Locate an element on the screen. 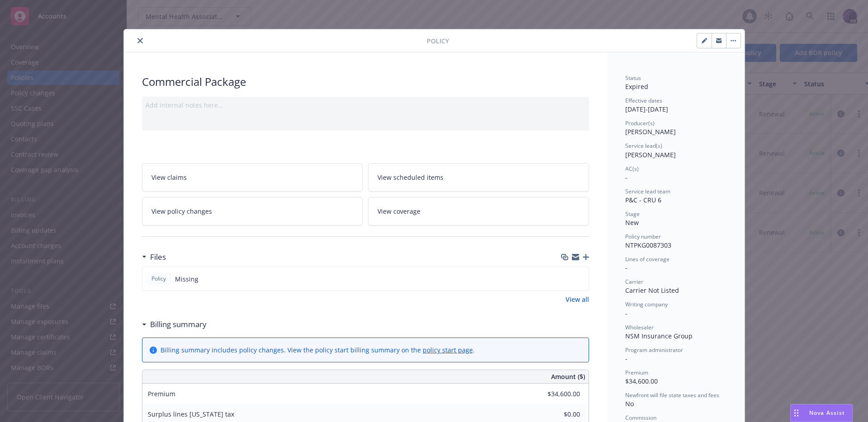 Image resolution: width=868 pixels, height=422 pixels. span: View scheduled items is located at coordinates (410, 177).